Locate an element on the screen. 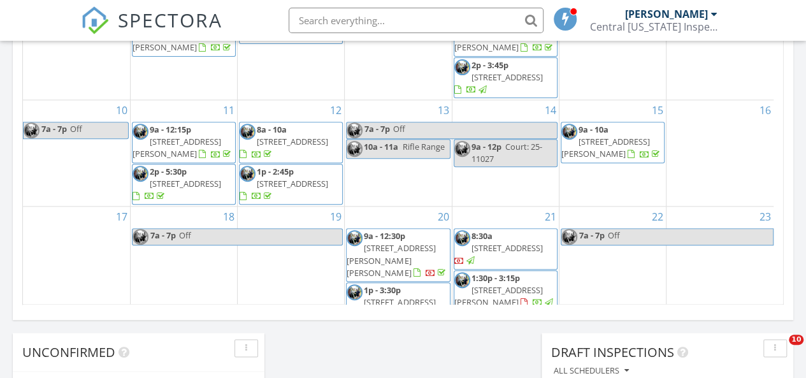 The image size is (806, 378). span: Court: 25-11027 is located at coordinates (506, 152).